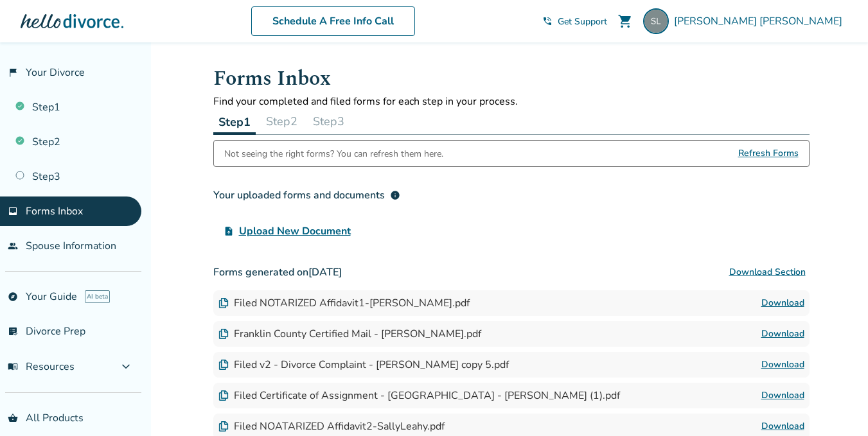 The image size is (868, 436). I want to click on a: phone_in_talkGet Support, so click(575, 21).